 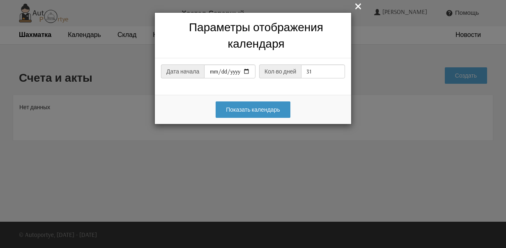 What do you see at coordinates (182, 71) in the screenshot?
I see `span: Дата начала` at bounding box center [182, 71].